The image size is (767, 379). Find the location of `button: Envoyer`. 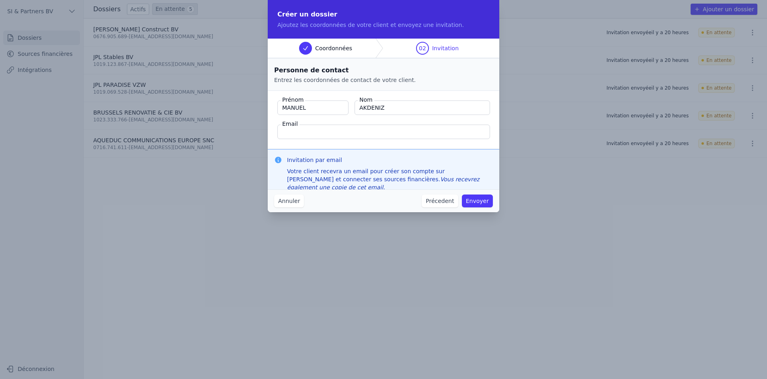

button: Envoyer is located at coordinates (477, 201).